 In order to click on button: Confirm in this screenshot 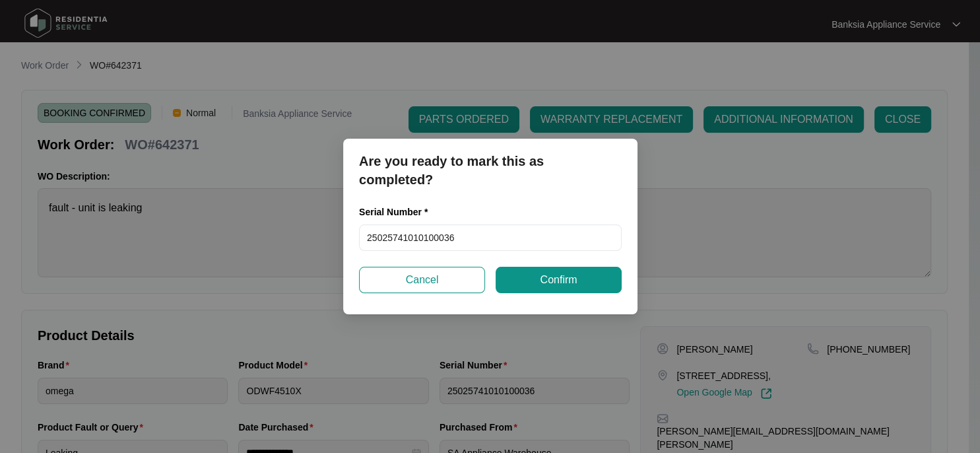, I will do `click(558, 280)`.